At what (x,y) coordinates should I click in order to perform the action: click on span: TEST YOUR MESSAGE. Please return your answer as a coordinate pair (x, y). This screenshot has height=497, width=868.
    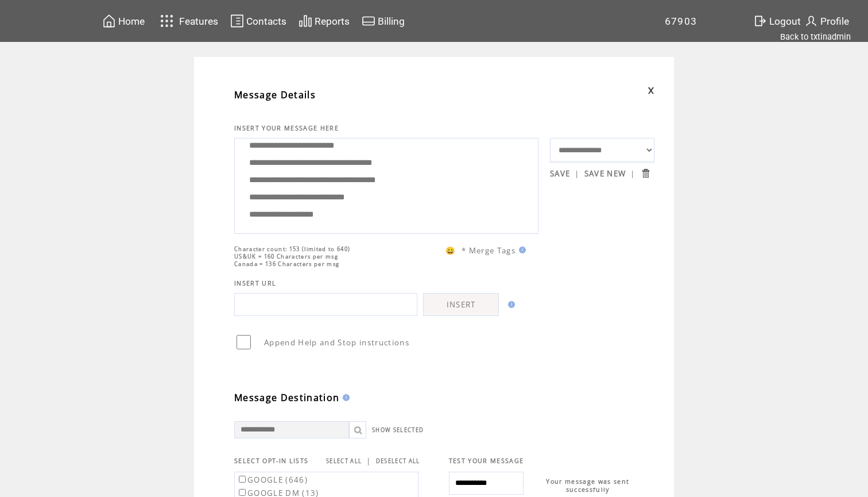
    Looking at the image, I should click on (486, 461).